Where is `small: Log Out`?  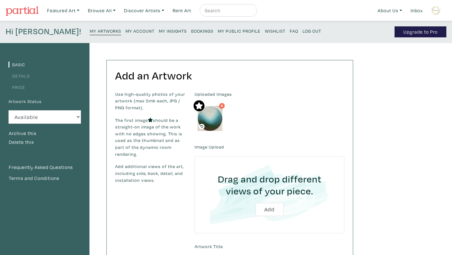 small: Log Out is located at coordinates (312, 31).